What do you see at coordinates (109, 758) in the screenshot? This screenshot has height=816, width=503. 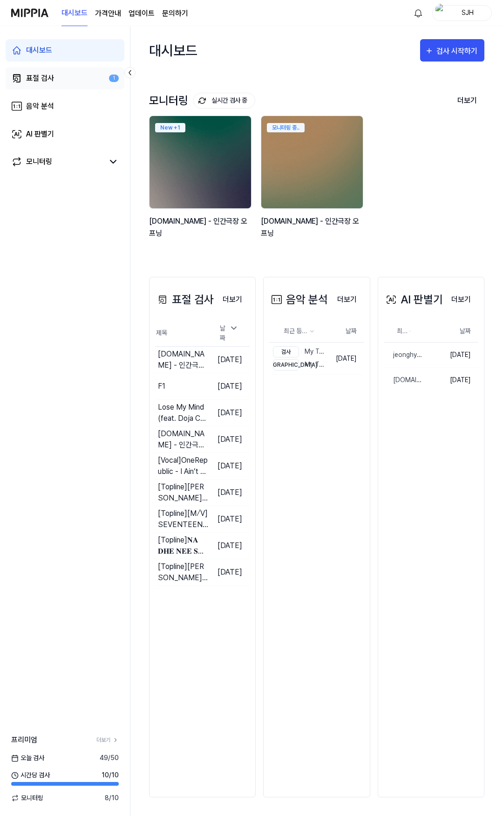 I see `span: 49 / 50` at bounding box center [109, 758].